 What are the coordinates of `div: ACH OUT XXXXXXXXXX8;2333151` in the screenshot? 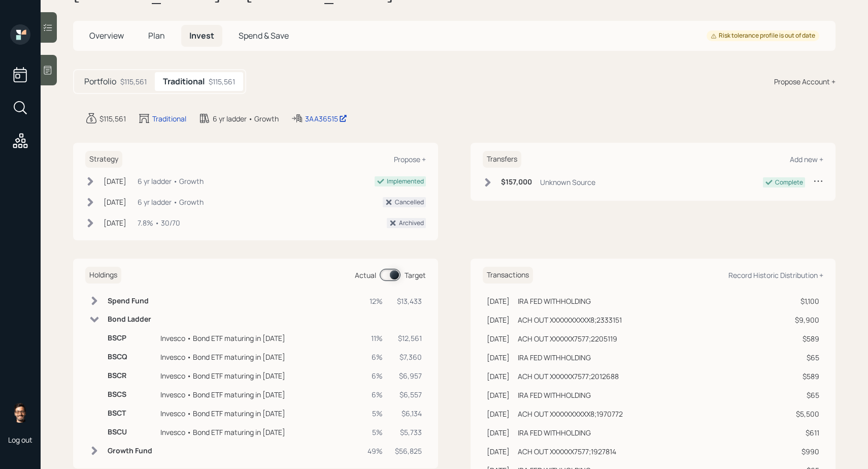 It's located at (570, 319).